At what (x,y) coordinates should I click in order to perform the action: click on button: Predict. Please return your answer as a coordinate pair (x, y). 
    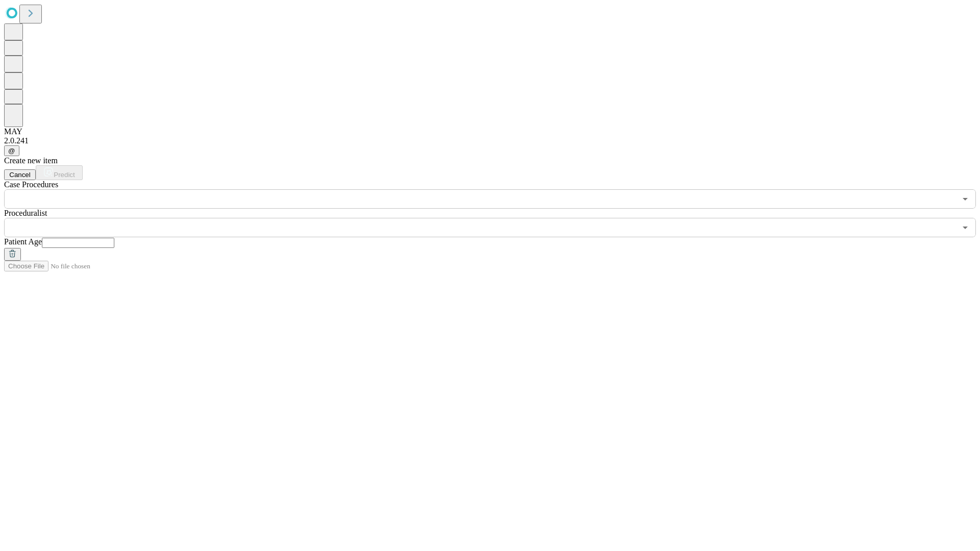
    Looking at the image, I should click on (59, 172).